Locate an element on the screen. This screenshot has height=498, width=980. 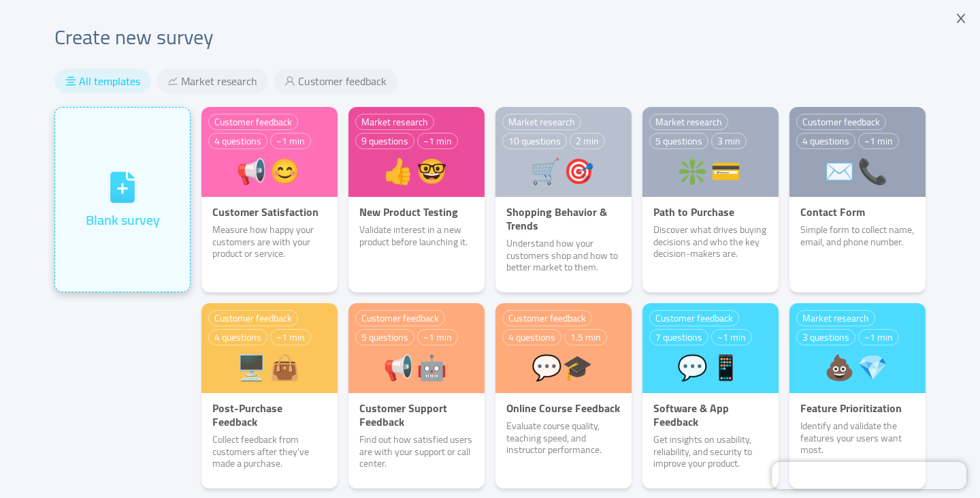
p: Measure how happy your customers are with your product or service. is located at coordinates (269, 242).